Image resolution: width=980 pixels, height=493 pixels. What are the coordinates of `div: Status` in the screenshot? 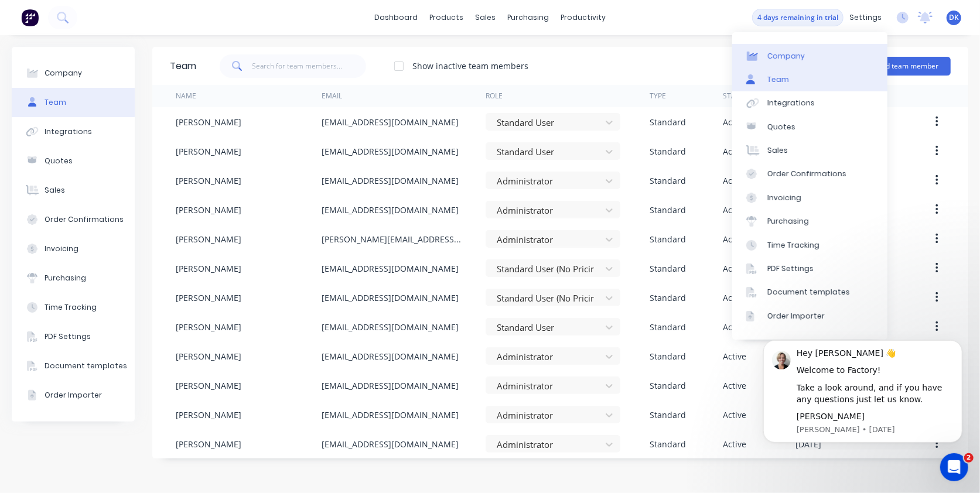 It's located at (736, 96).